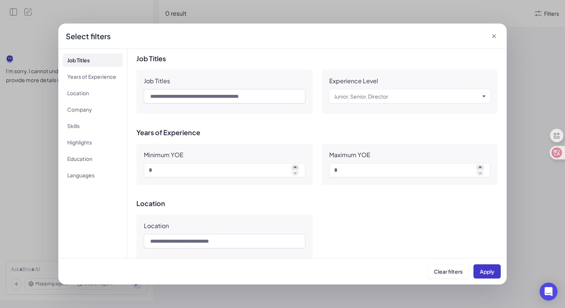  I want to click on li: Years of Experience, so click(93, 77).